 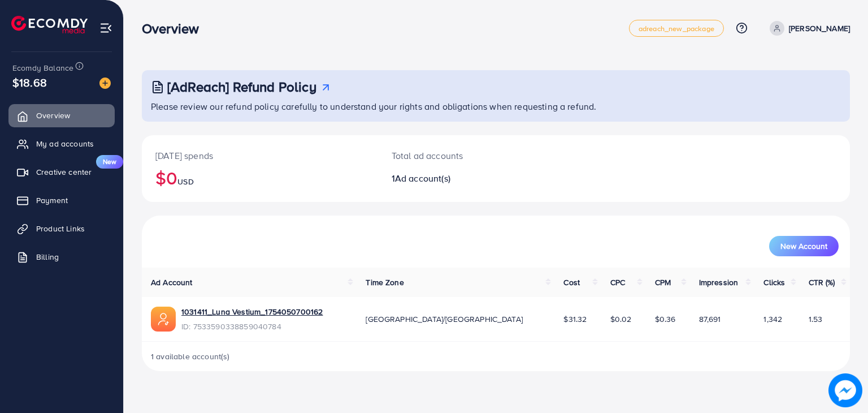 What do you see at coordinates (665, 319) in the screenshot?
I see `span: $0.36` at bounding box center [665, 319].